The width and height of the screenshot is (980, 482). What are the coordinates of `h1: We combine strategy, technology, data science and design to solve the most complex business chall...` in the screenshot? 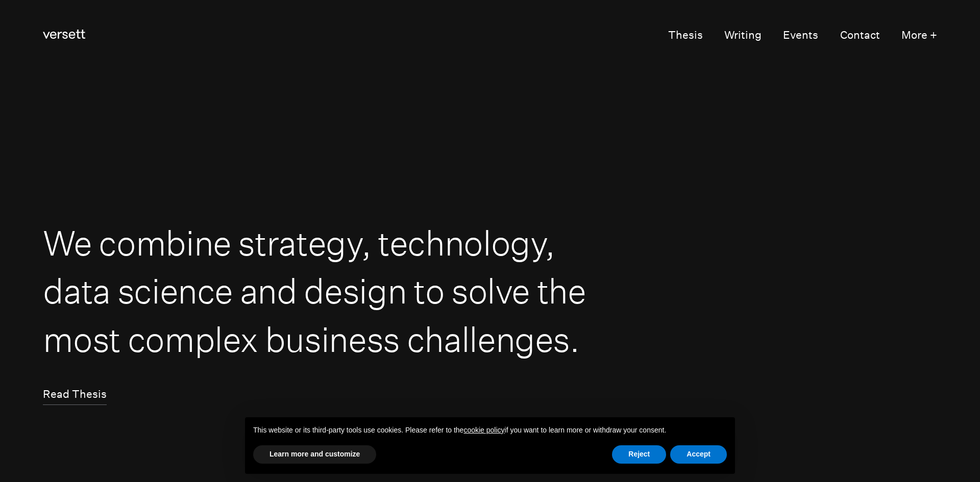 It's located at (318, 291).